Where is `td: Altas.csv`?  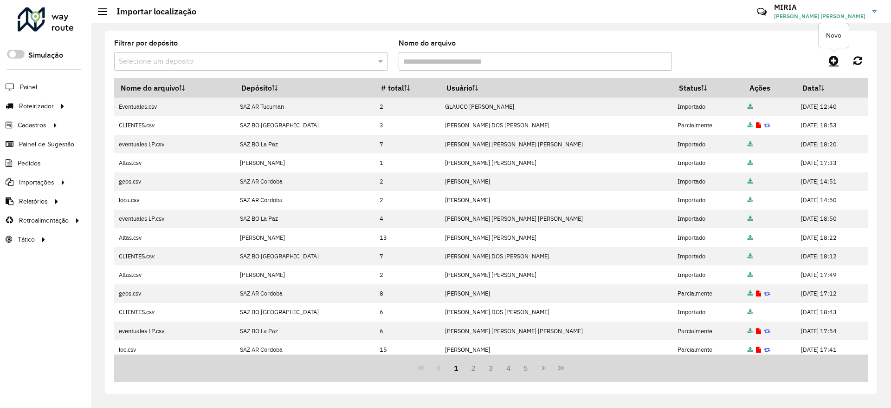 td: Altas.csv is located at coordinates (175, 274).